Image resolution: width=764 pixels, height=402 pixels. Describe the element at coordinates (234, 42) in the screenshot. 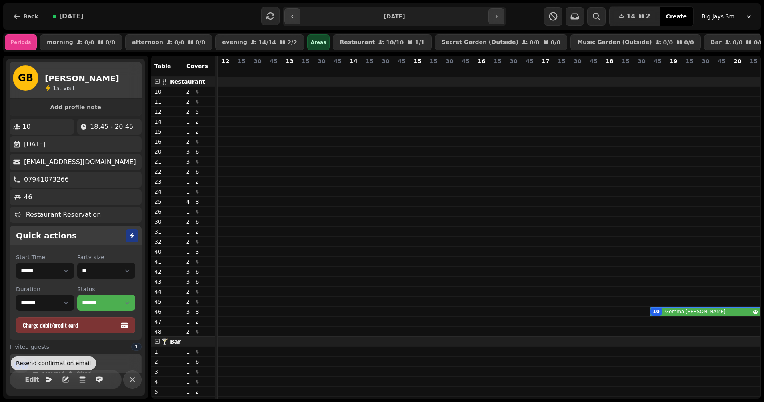

I see `p: evening` at that location.